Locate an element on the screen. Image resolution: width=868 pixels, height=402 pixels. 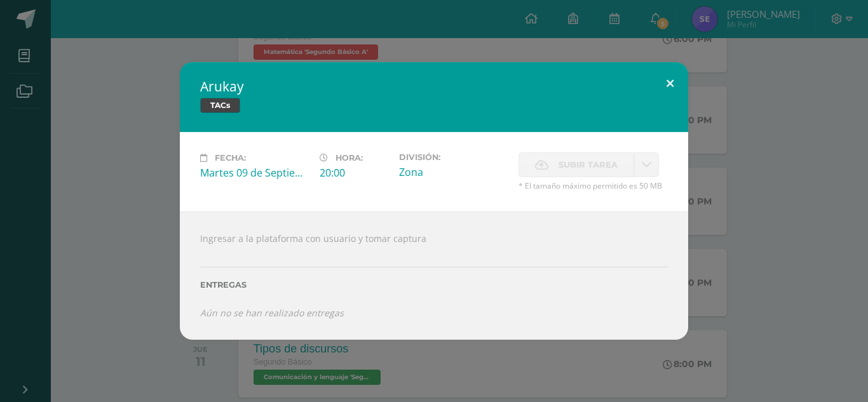
div: Martes 09 de Septiembre is located at coordinates (254, 173).